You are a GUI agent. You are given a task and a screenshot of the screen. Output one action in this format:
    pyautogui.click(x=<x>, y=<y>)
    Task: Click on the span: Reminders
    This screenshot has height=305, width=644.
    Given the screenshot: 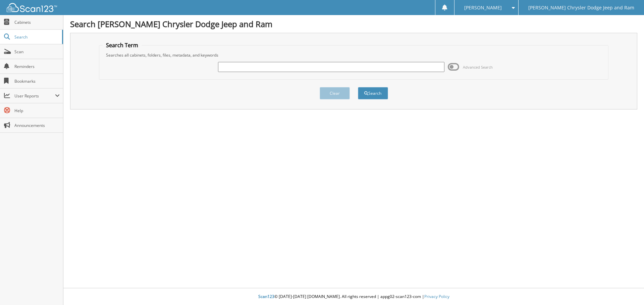 What is the action you would take?
    pyautogui.click(x=37, y=67)
    